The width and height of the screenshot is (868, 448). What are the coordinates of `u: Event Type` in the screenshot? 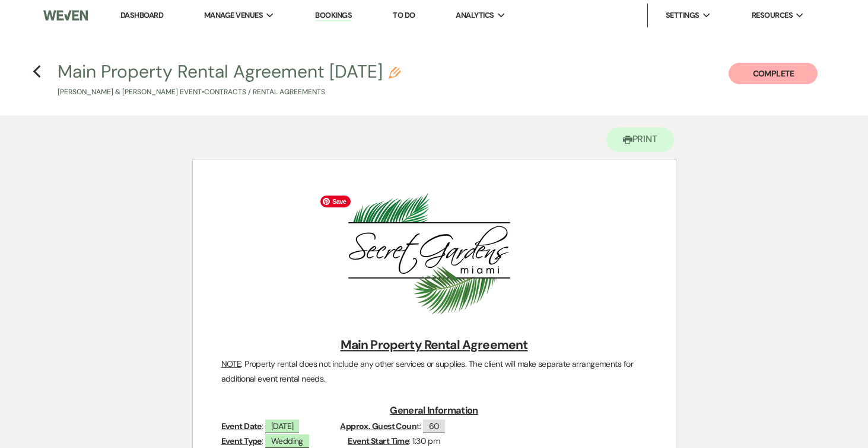 It's located at (242, 441).